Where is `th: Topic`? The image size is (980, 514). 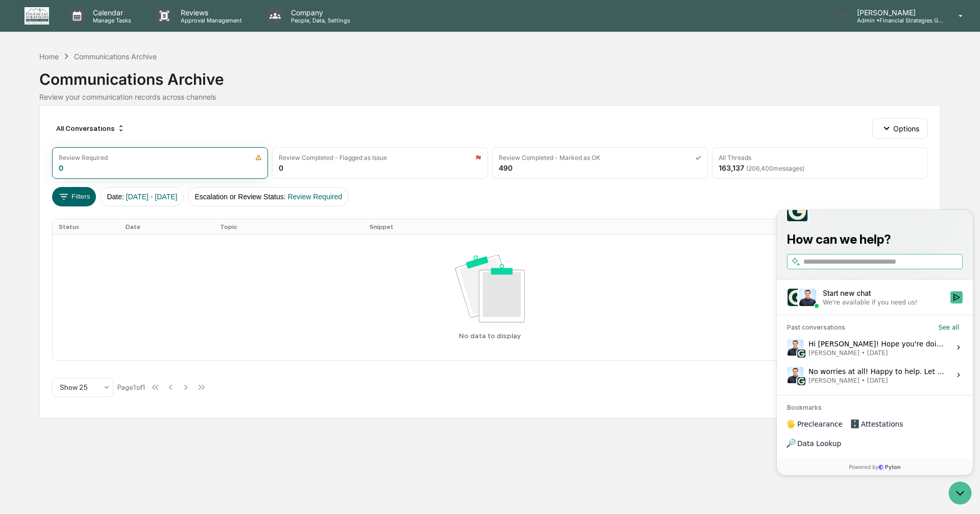
th: Topic is located at coordinates (288, 227).